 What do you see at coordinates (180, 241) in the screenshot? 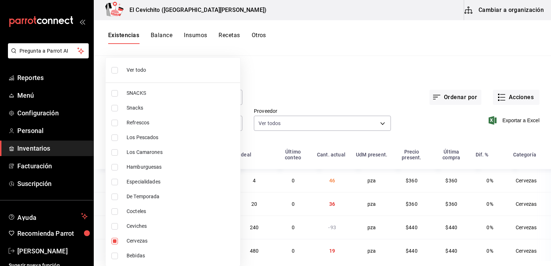
I see `span: Cervezas` at bounding box center [180, 241].